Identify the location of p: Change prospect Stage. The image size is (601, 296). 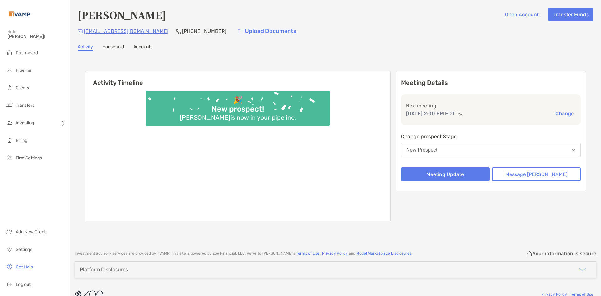
(491, 136).